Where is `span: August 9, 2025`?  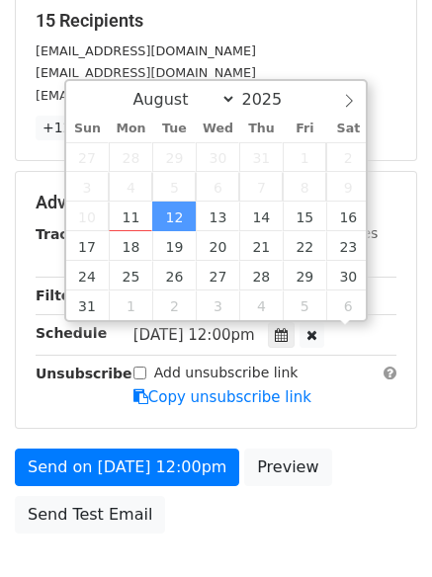 span: August 9, 2025 is located at coordinates (348, 187).